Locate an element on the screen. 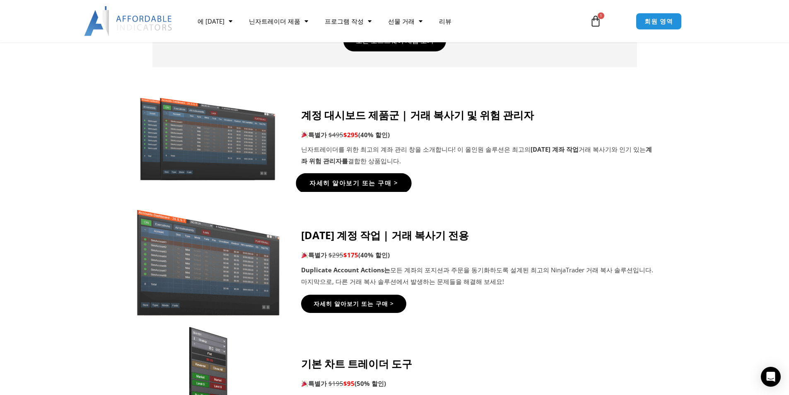 Image resolution: width=789 pixels, height=395 pixels. font: 기본 차트 트레이더 도구 is located at coordinates (357, 363).